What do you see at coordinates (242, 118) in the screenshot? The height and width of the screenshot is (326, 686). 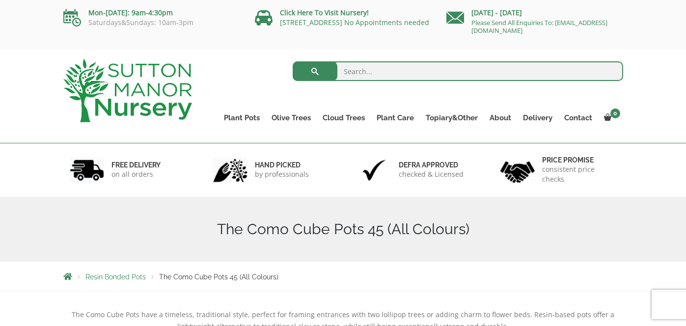 I see `a: Plant Pots` at bounding box center [242, 118].